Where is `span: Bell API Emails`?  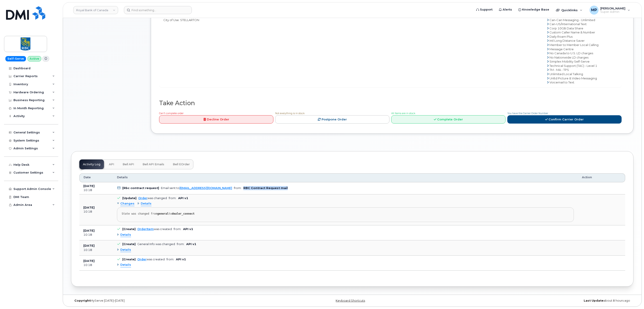
span: Bell API Emails is located at coordinates (154, 164).